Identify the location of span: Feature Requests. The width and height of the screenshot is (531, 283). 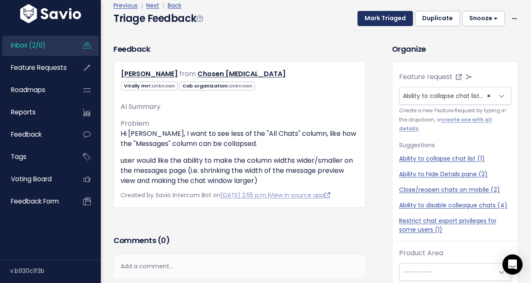
(39, 67).